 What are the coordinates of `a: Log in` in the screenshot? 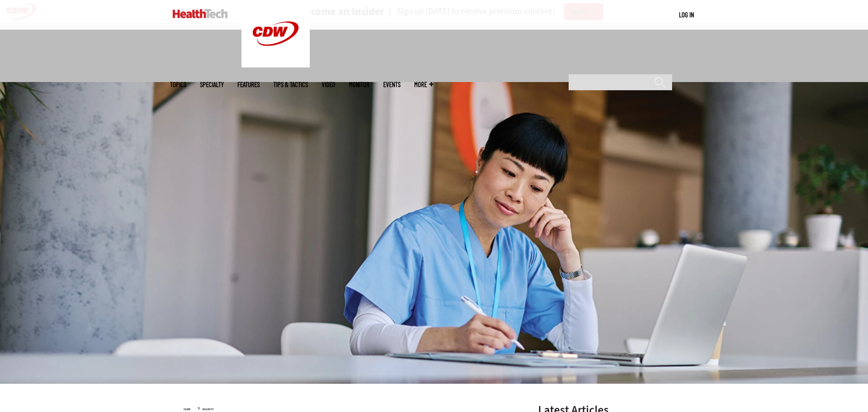 It's located at (686, 15).